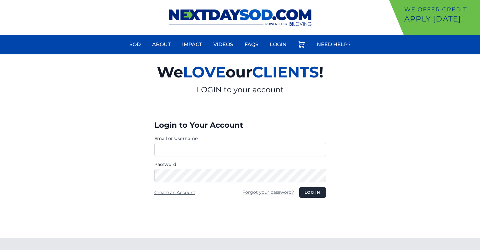 Image resolution: width=480 pixels, height=250 pixels. I want to click on button: Log in, so click(313, 192).